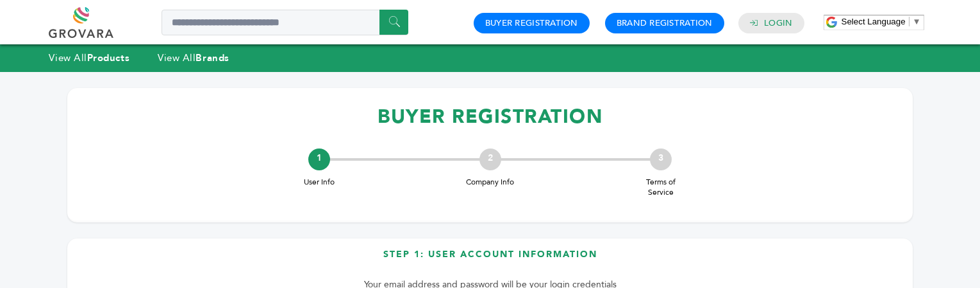 The height and width of the screenshot is (288, 980). I want to click on div: 1, so click(319, 159).